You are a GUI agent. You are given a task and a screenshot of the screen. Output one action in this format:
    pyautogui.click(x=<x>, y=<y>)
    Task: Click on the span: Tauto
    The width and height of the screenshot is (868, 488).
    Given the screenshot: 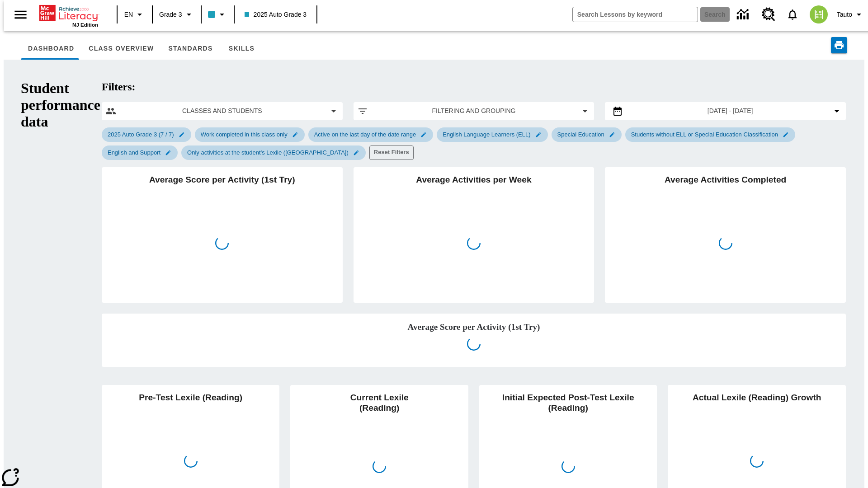 What is the action you would take?
    pyautogui.click(x=844, y=14)
    